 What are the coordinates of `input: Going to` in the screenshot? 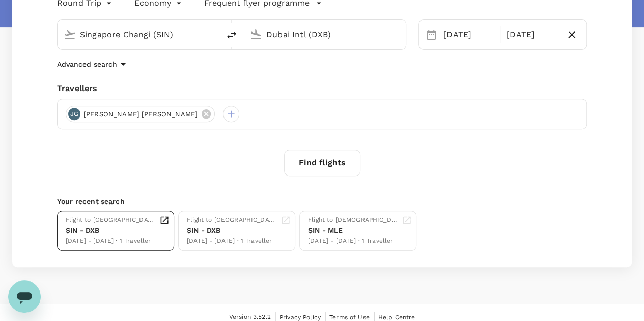 It's located at (325, 34).